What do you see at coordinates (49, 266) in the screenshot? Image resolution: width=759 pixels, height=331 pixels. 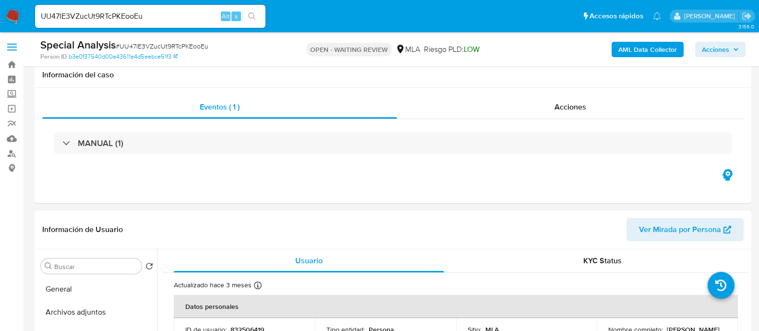 I see `button: Buscar` at bounding box center [49, 266].